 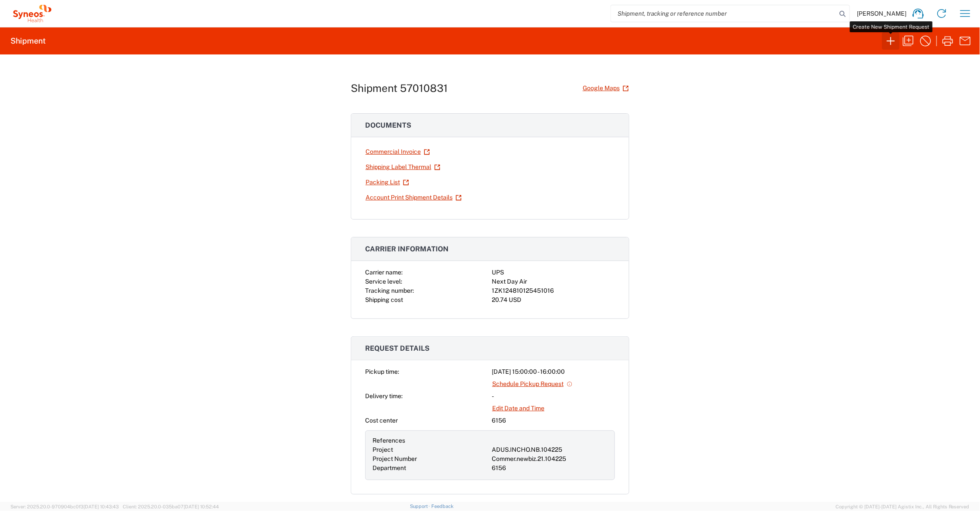 I want to click on div: Next Day Air, so click(x=553, y=281).